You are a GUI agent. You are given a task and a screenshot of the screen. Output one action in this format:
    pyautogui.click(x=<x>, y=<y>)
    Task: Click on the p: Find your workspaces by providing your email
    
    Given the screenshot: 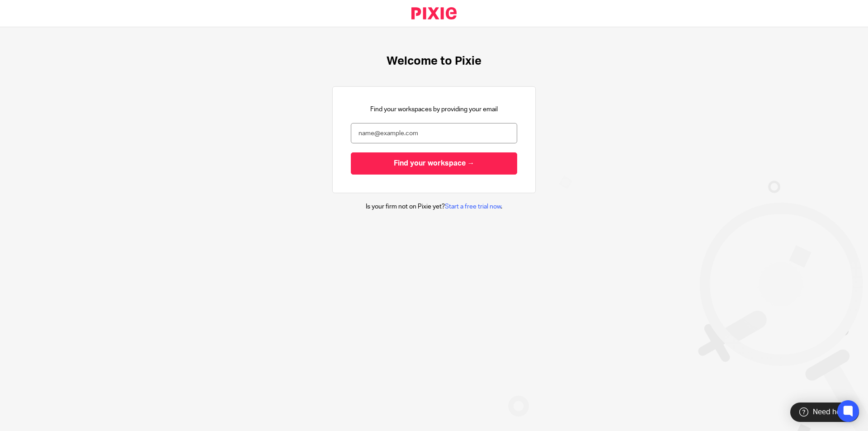 What is the action you would take?
    pyautogui.click(x=434, y=110)
    